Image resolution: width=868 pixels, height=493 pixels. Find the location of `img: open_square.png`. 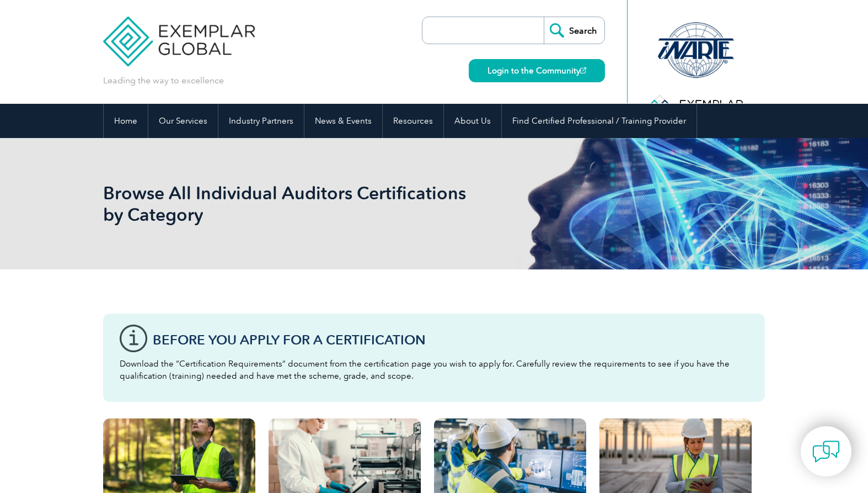

img: open_square.png is located at coordinates (583, 70).